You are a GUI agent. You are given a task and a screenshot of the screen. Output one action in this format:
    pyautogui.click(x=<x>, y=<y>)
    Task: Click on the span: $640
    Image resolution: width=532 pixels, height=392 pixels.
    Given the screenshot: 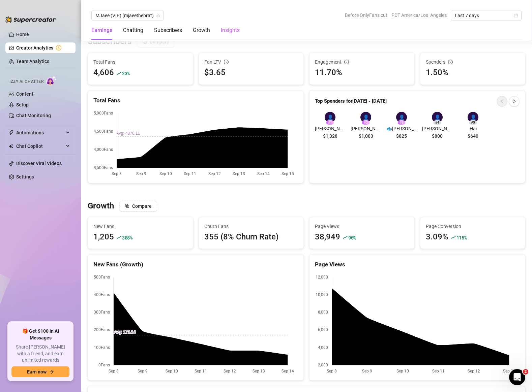 What is the action you would take?
    pyautogui.click(x=473, y=136)
    